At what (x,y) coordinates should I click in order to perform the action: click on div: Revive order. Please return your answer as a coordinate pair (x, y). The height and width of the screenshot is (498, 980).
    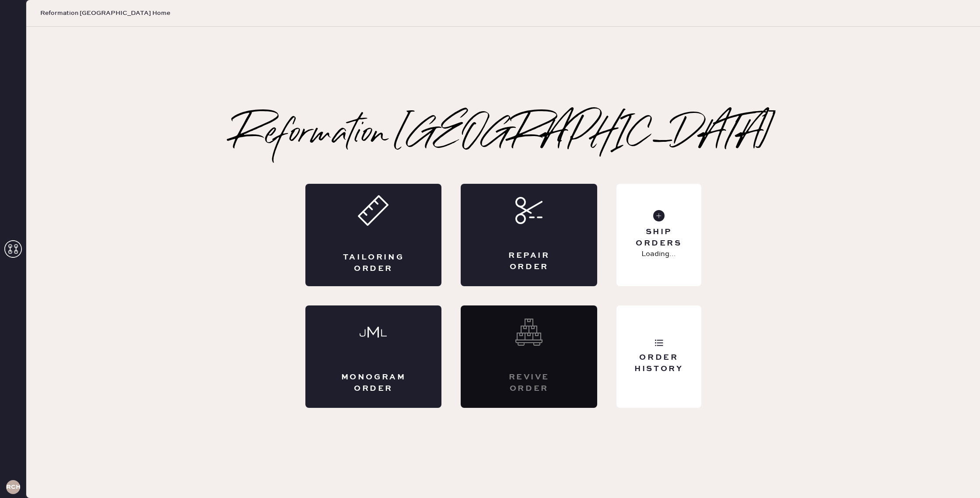
    Looking at the image, I should click on (529, 383).